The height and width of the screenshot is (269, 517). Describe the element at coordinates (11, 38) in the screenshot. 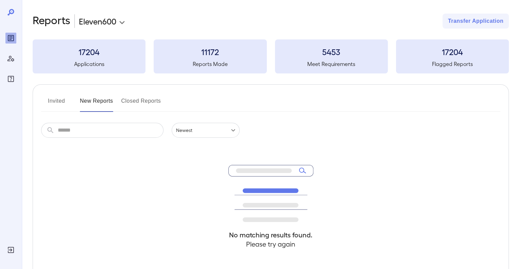

I see `div: Reports` at that location.